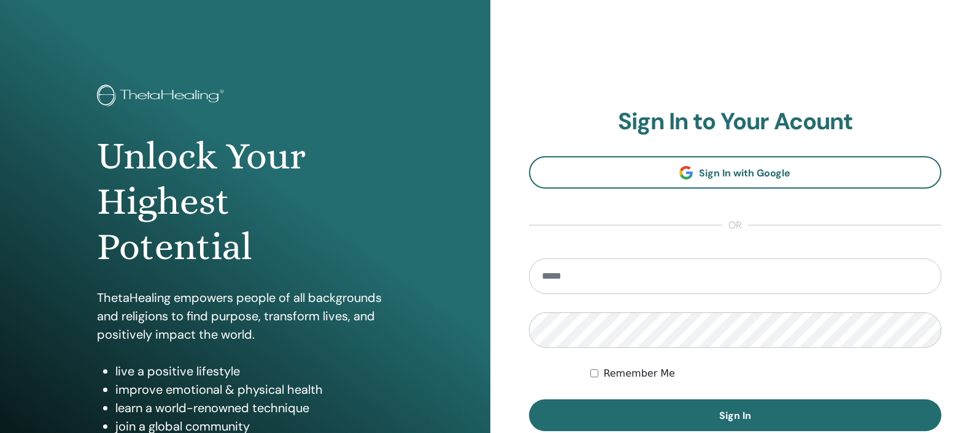 This screenshot has width=980, height=433. What do you see at coordinates (254, 371) in the screenshot?
I see `li: live a positive lifestyle` at bounding box center [254, 371].